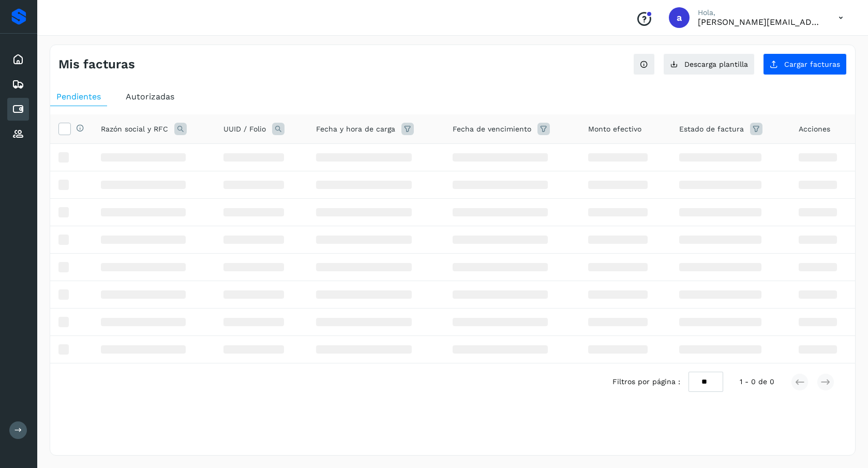 The height and width of the screenshot is (468, 868). Describe the element at coordinates (97, 64) in the screenshot. I see `h4: Mis facturas` at that location.